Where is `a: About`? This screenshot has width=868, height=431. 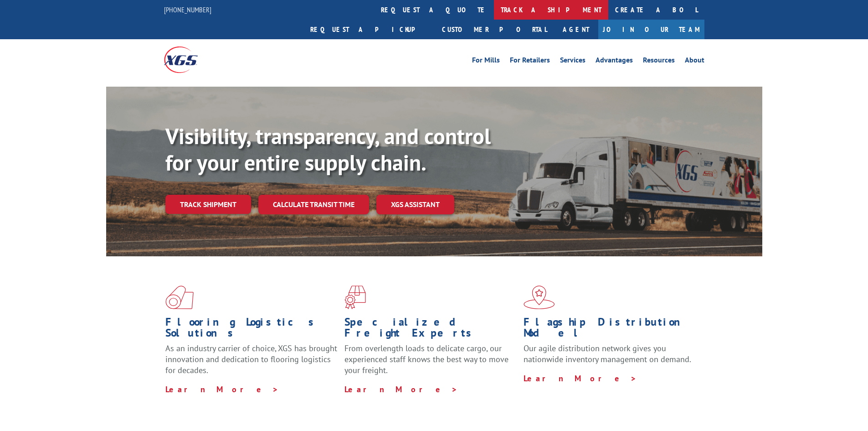
a: About is located at coordinates (695, 62).